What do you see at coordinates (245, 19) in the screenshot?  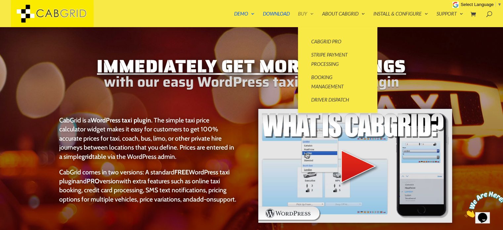 I see `a: Demo` at bounding box center [245, 19].